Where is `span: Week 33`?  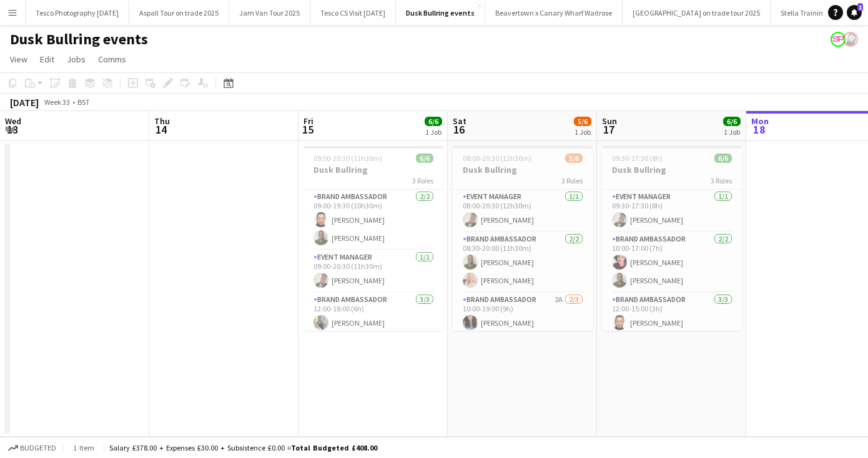 span: Week 33 is located at coordinates (57, 102).